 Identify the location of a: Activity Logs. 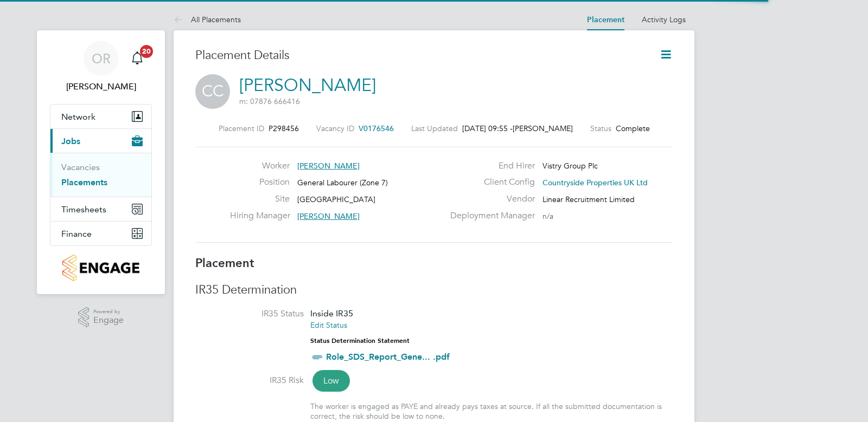
(664, 19).